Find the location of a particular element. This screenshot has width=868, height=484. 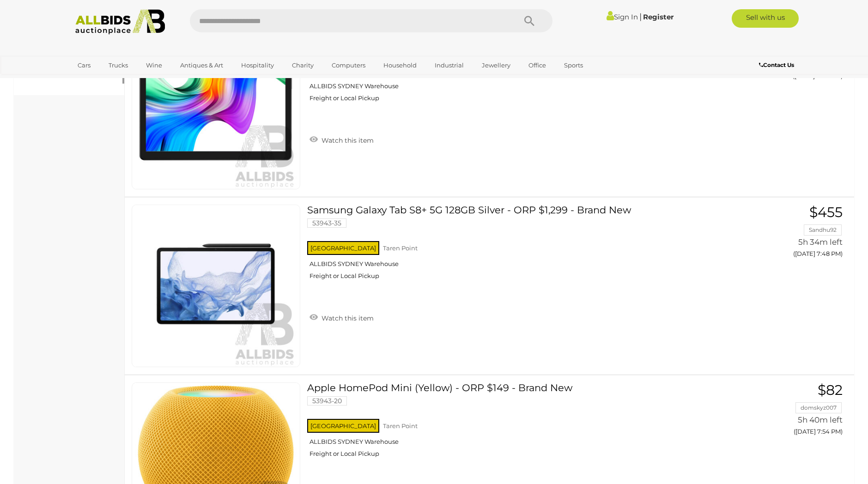

a: Antiques & Art is located at coordinates (201, 65).